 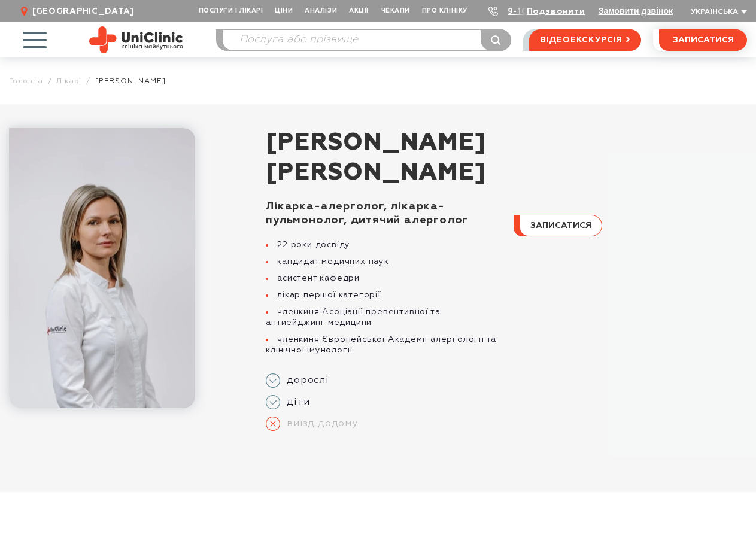 I want to click on a: Подзвонити, so click(x=556, y=12).